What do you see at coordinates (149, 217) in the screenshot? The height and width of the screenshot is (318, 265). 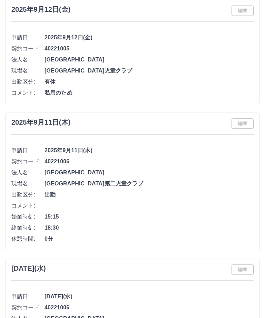 I see `span: 15:15` at bounding box center [149, 217].